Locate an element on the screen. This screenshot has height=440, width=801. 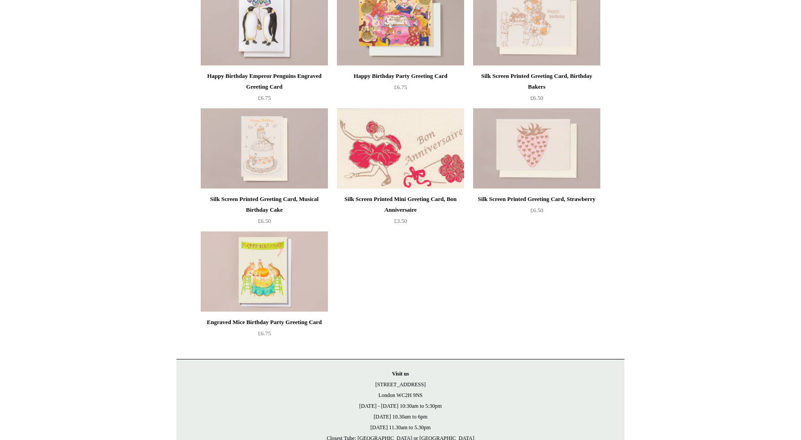
a: Engraved Mice Birthday Party Greeting Card £6.75 is located at coordinates (264, 336).